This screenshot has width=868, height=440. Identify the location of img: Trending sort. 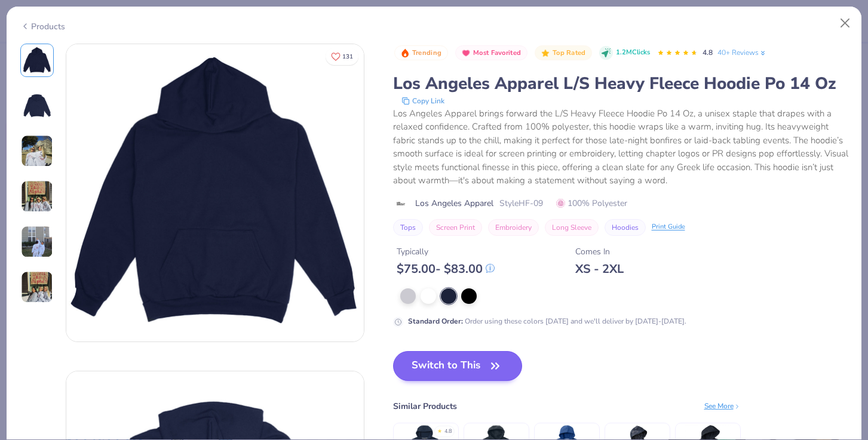
(405, 53).